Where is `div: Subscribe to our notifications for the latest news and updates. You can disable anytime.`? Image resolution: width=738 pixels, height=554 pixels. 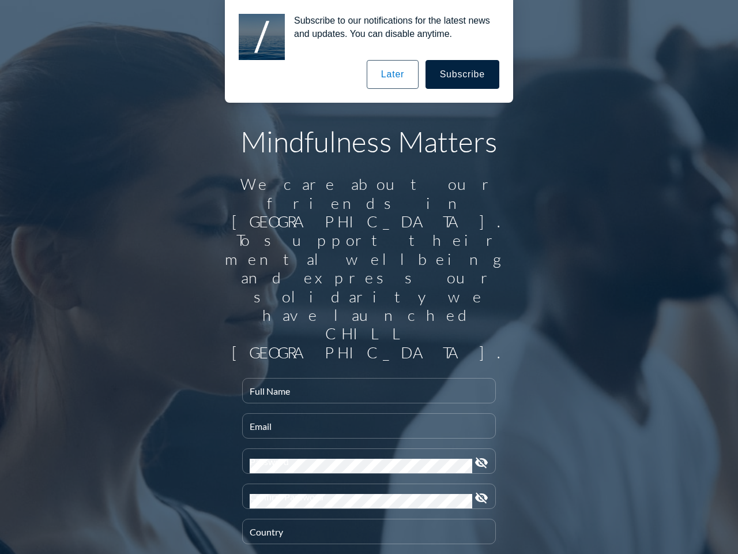
div: Subscribe to our notifications for the latest news and updates. You can disable anytime. is located at coordinates (392, 27).